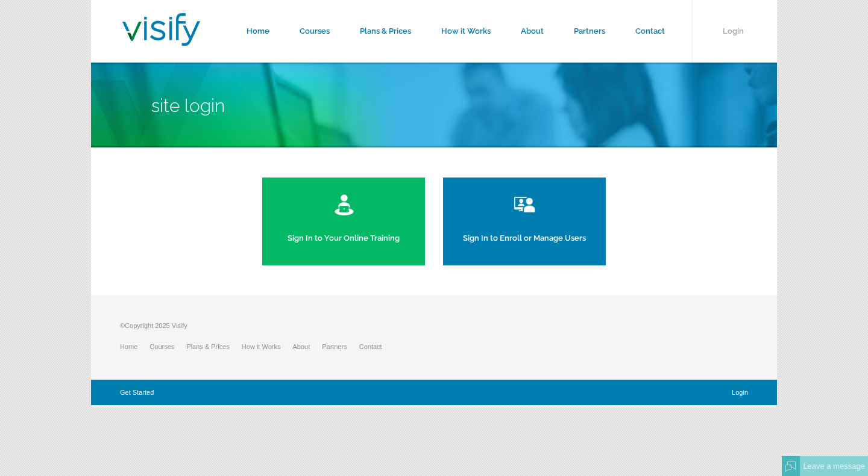  I want to click on img: Offline, so click(791, 467).